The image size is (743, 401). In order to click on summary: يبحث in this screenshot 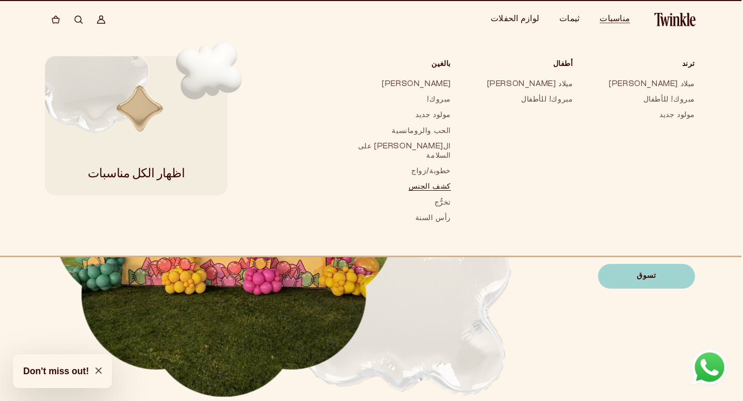, I will do `click(78, 20)`.